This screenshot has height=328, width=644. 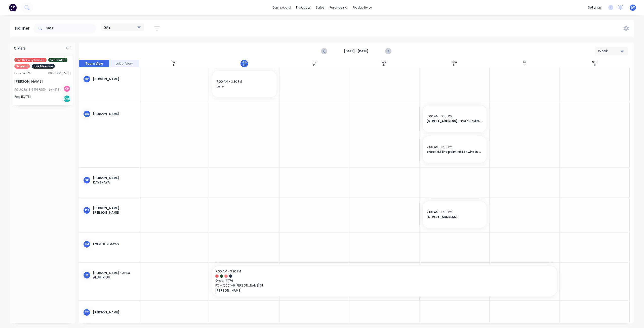 What do you see at coordinates (384, 62) in the screenshot?
I see `div: Wed` at bounding box center [384, 62].